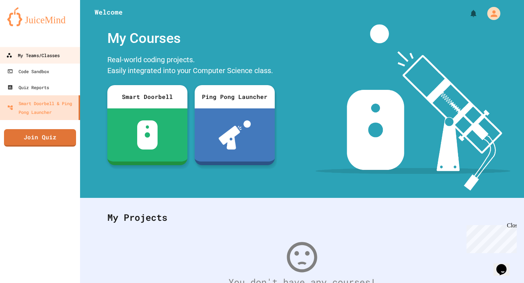 Image resolution: width=524 pixels, height=283 pixels. What do you see at coordinates (191, 66) in the screenshot?
I see `div: Real-world coding projects. Easily integrated into your Computer Science class.` at bounding box center [191, 66].